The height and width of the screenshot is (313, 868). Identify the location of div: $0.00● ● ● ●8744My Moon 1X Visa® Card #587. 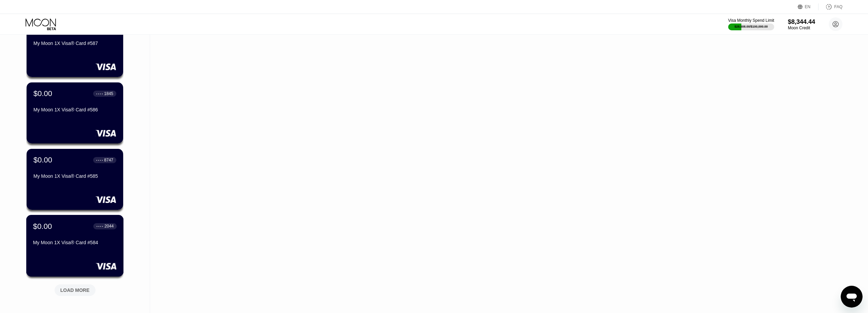
(75, 46).